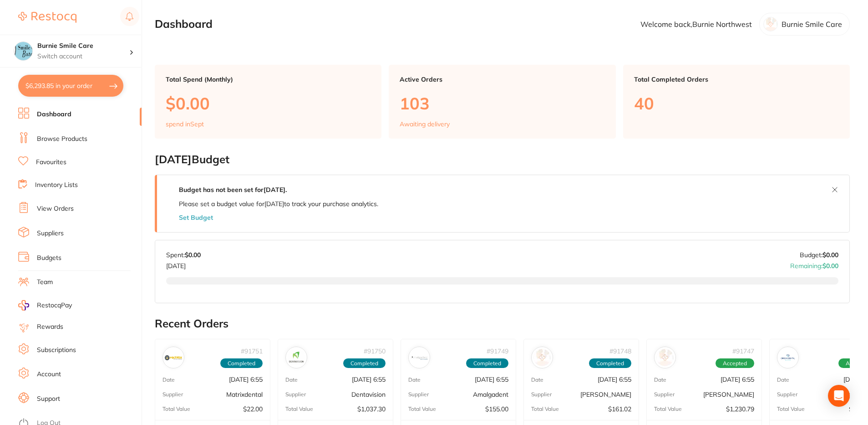 This screenshot has height=425, width=868. I want to click on a: Support, so click(48, 399).